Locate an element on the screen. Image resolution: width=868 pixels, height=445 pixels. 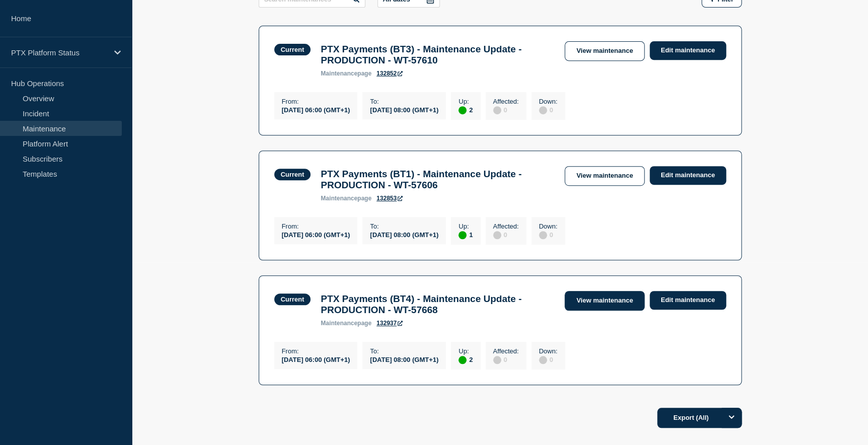
h3: PTX Payments (BT3) - Maintenance Update - PRODUCTION - WT-57610 is located at coordinates (437, 55).